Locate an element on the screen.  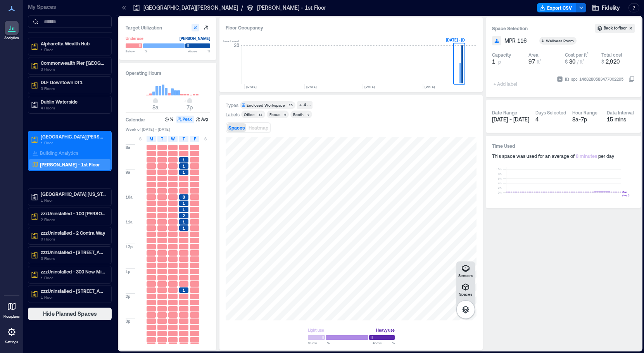
button: Peak is located at coordinates (186, 120).